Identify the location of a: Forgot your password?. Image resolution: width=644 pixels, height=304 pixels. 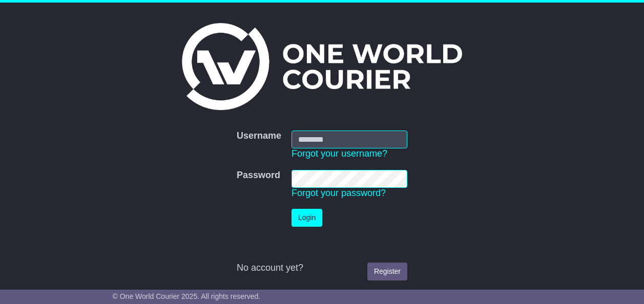
(339, 193).